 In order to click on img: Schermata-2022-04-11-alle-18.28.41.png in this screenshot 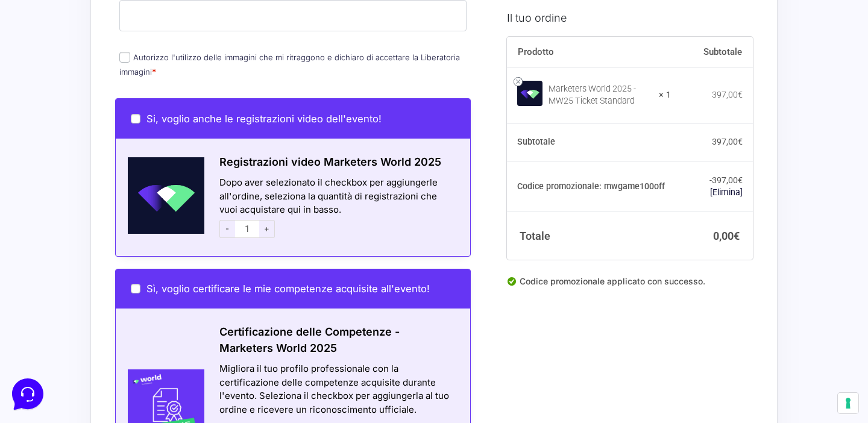, I will do `click(160, 195)`.